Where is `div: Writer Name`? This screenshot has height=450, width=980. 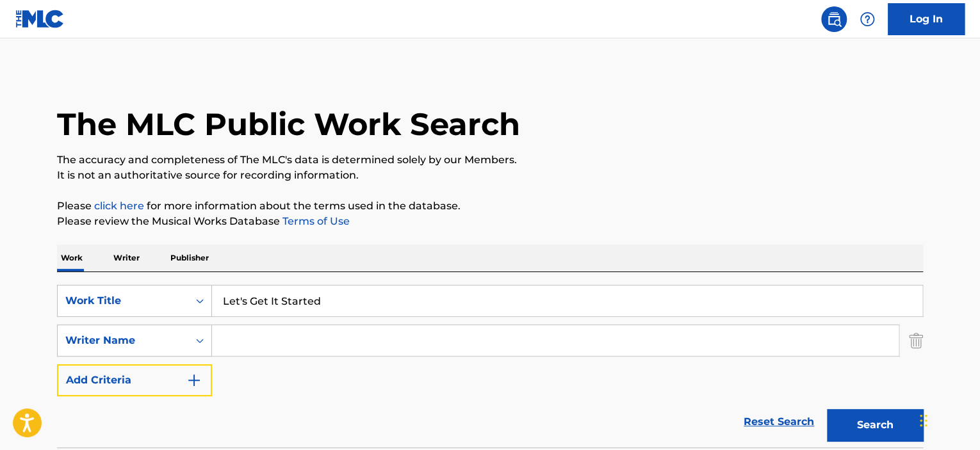 div: Writer Name is located at coordinates (123, 340).